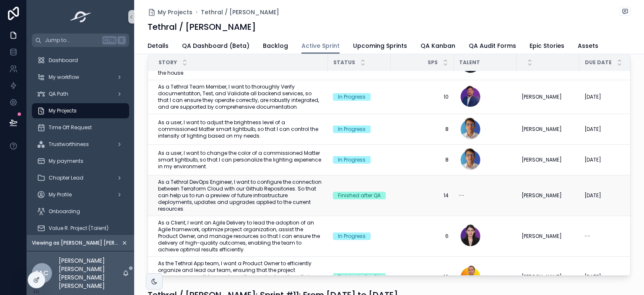 This screenshot has width=644, height=295. Describe the element at coordinates (42, 273) in the screenshot. I see `span: EAC` at that location.